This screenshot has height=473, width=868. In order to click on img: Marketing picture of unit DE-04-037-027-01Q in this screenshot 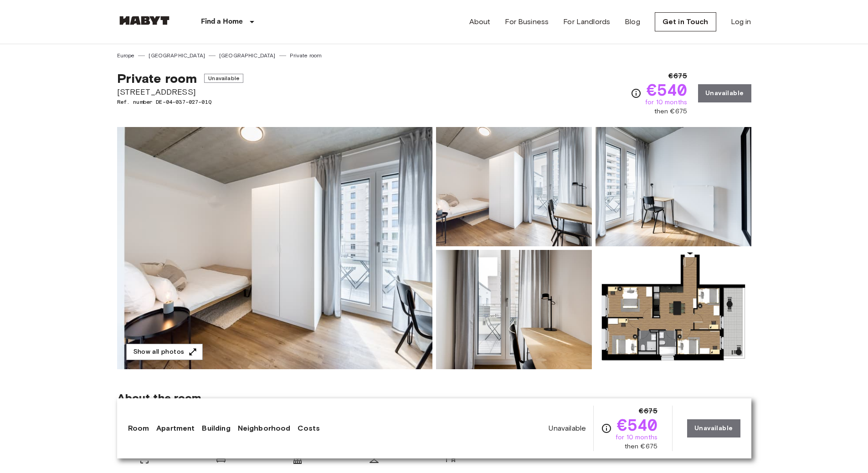, I will do `click(274, 248)`.